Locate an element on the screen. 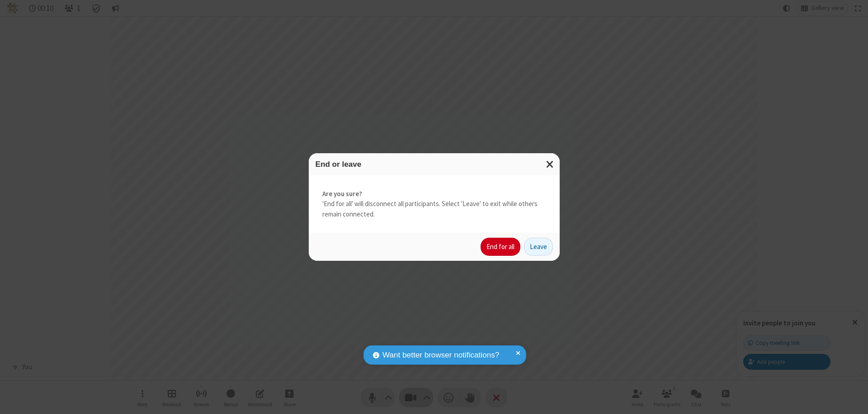 Image resolution: width=868 pixels, height=414 pixels. button: Leave is located at coordinates (538, 247).